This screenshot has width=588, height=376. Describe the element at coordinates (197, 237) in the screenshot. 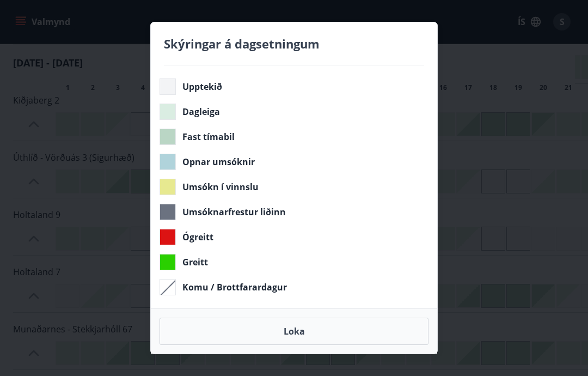

I see `span: Ógreitt` at that location.